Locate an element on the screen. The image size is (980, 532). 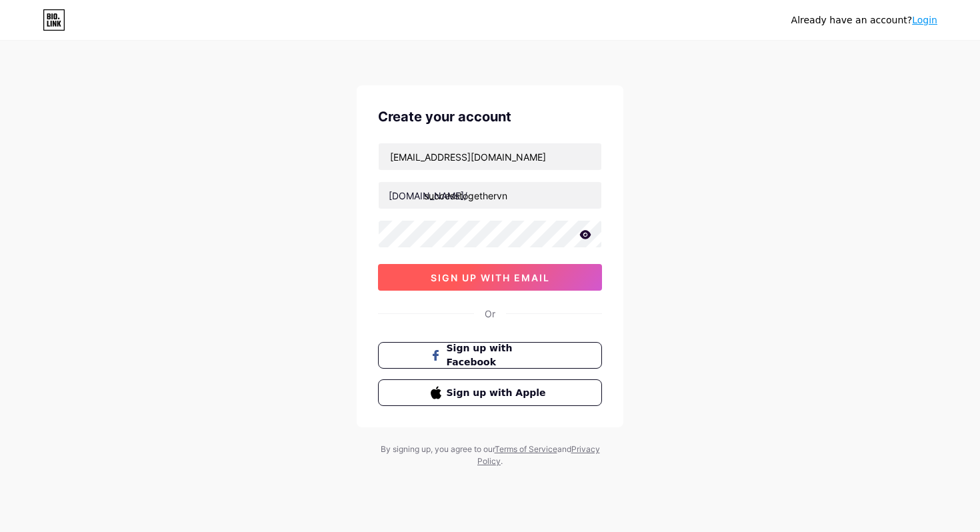
button: sign up with email is located at coordinates (490, 277).